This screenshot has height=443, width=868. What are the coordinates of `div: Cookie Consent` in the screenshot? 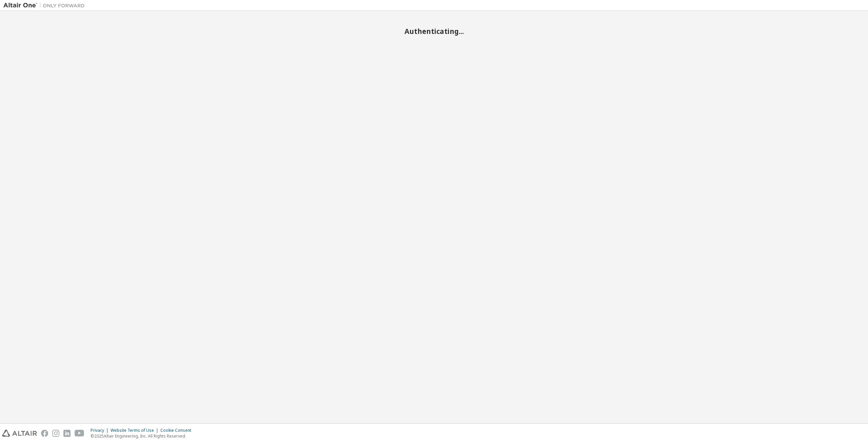 It's located at (178, 430).